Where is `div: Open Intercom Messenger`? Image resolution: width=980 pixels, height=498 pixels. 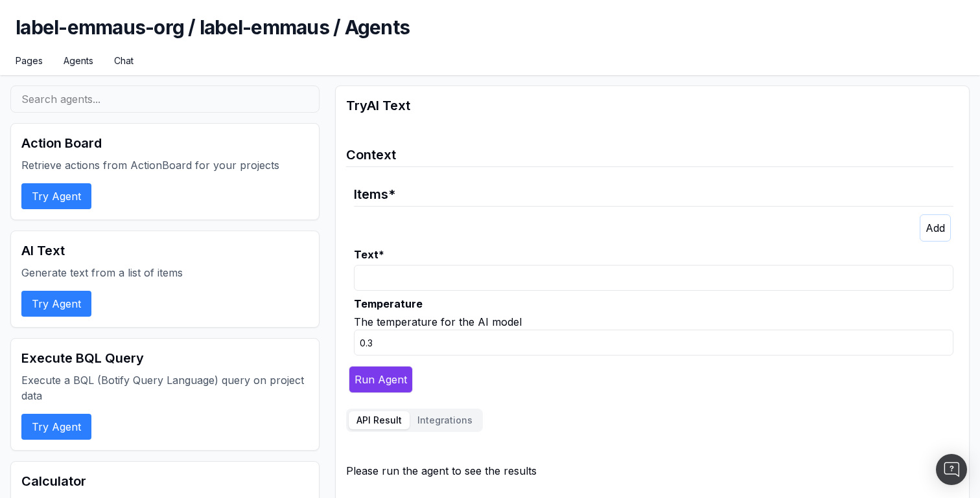
div: Open Intercom Messenger is located at coordinates (951, 470).